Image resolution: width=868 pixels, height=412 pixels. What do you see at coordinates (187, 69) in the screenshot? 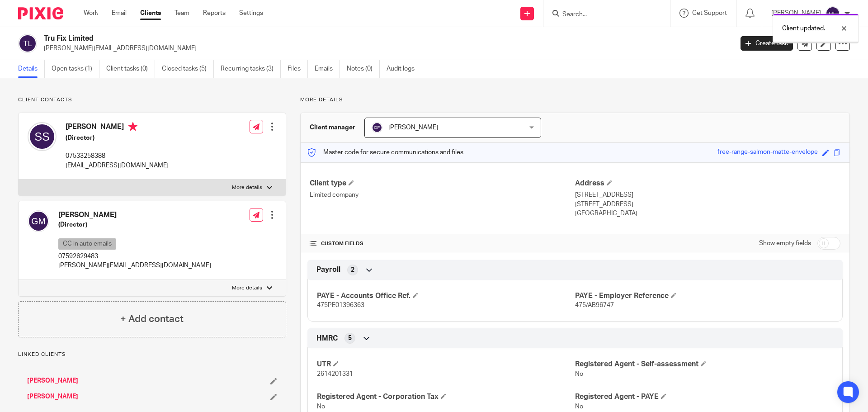
I see `a: Closed tasks (5)` at bounding box center [187, 69].